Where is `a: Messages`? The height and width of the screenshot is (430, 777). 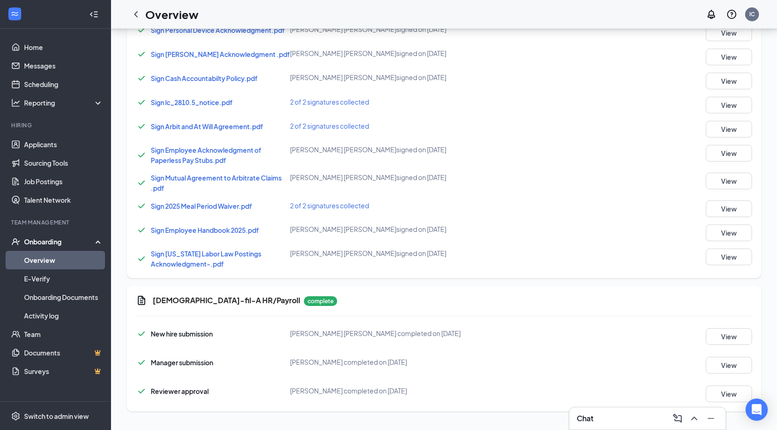
a: Messages is located at coordinates (63, 66).